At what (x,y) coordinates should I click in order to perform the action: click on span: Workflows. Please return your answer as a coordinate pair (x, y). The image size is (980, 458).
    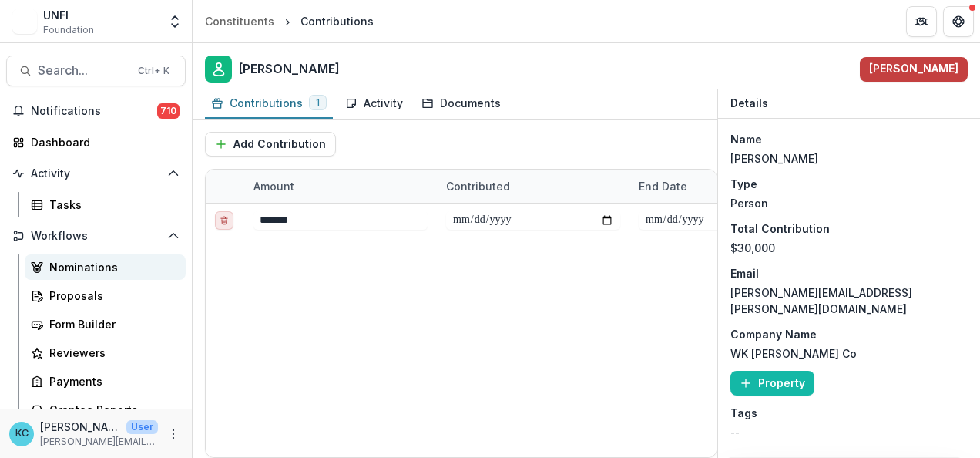
    Looking at the image, I should click on (95, 236).